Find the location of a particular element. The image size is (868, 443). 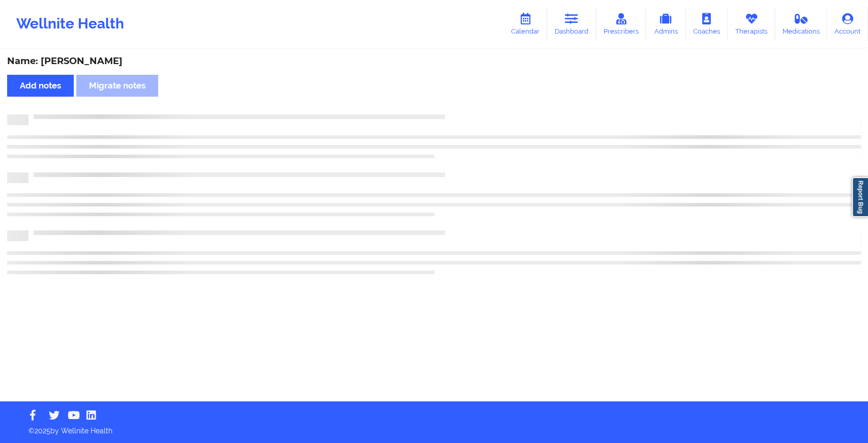

a: Prescribers is located at coordinates (621, 24).